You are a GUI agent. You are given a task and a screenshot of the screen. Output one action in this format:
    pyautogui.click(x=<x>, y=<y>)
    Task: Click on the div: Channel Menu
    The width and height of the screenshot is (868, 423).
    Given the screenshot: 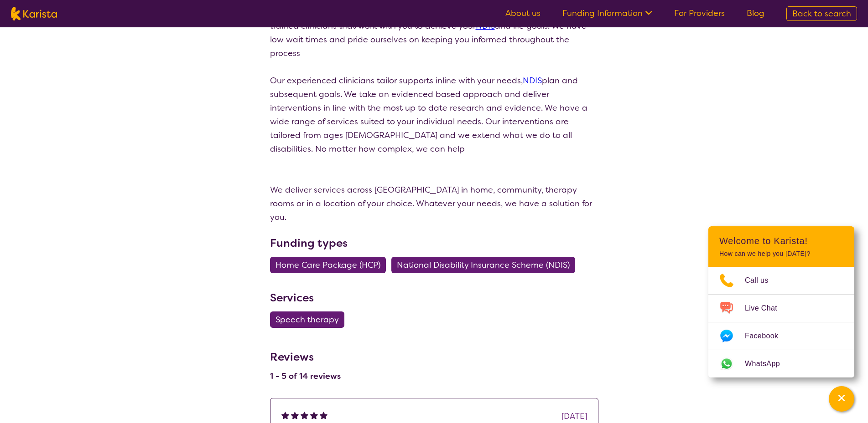 What is the action you would take?
    pyautogui.click(x=781, y=302)
    